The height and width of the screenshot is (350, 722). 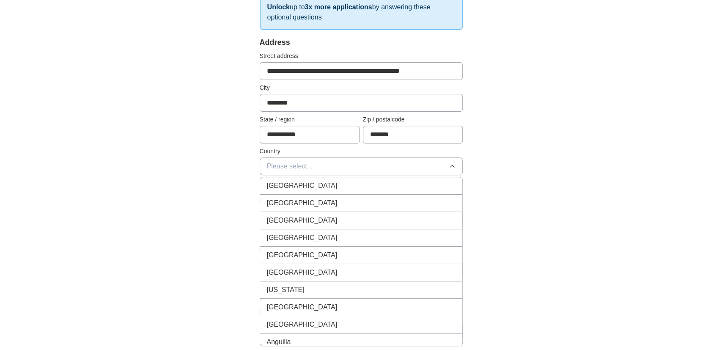 I want to click on strong: 3x more applications, so click(x=338, y=7).